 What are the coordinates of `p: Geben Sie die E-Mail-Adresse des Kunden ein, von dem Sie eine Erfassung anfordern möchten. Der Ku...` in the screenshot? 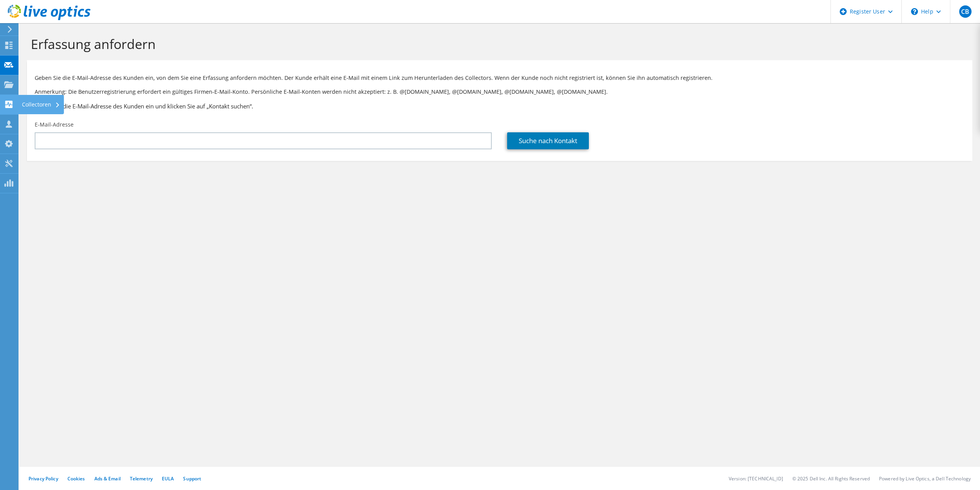 It's located at (499, 78).